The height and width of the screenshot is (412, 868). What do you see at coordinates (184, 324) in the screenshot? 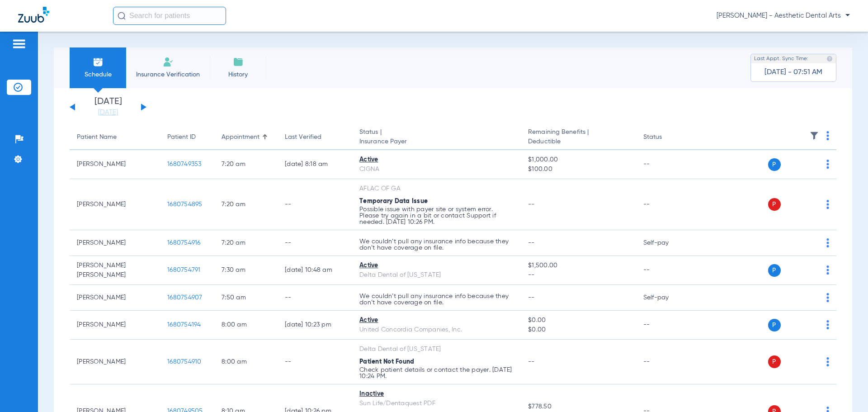
I see `span: 1680754194` at bounding box center [184, 324].